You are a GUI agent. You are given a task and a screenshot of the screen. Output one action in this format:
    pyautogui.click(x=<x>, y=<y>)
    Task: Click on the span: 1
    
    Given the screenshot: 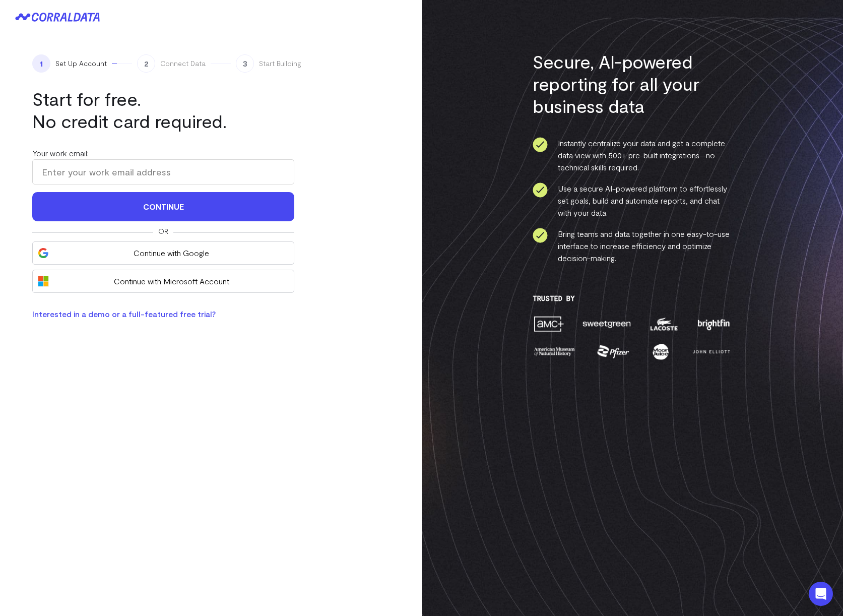 What is the action you would take?
    pyautogui.click(x=41, y=63)
    